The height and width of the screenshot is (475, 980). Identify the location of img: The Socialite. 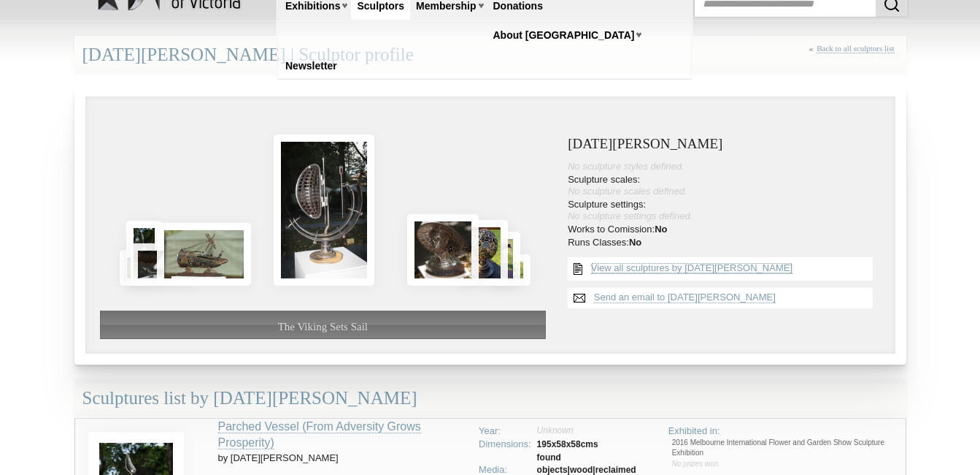
(443, 250).